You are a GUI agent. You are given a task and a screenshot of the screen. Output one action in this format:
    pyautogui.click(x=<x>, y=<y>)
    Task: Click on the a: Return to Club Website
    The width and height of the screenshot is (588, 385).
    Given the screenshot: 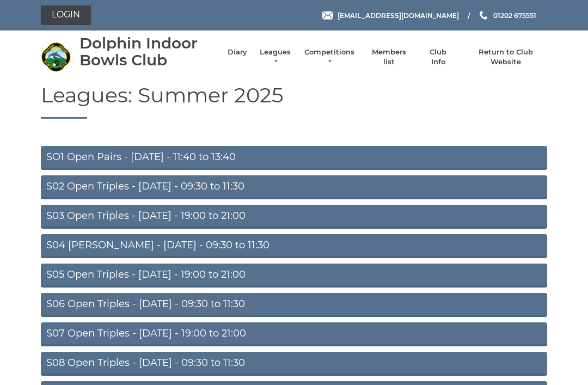 What is the action you would take?
    pyautogui.click(x=506, y=57)
    